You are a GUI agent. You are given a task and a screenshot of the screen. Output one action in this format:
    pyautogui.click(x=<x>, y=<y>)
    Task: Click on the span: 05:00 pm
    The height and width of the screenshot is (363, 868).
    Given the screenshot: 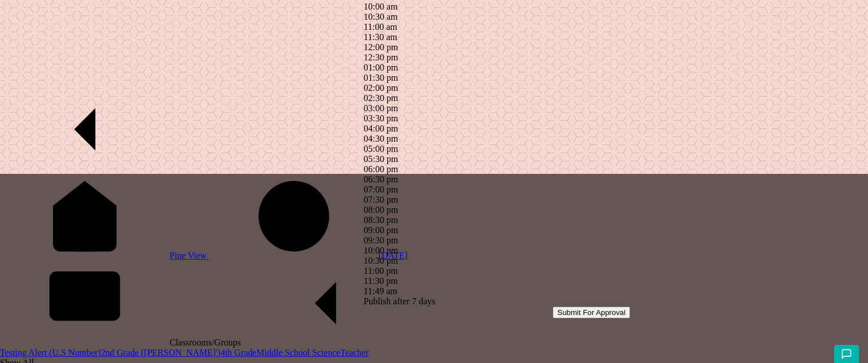 What is the action you would take?
    pyautogui.click(x=381, y=148)
    